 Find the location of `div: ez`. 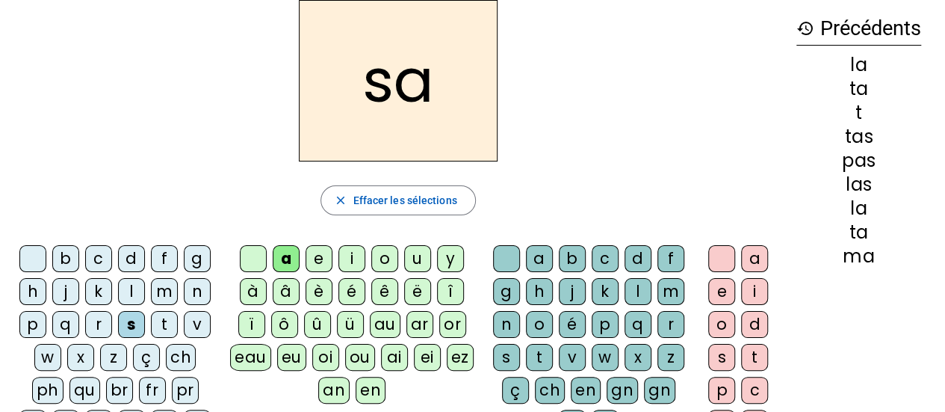

div: ez is located at coordinates (460, 357).